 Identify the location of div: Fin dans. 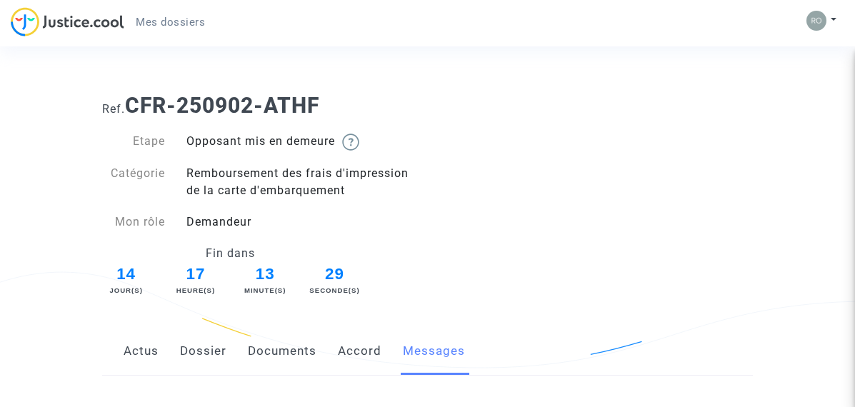
(230, 254).